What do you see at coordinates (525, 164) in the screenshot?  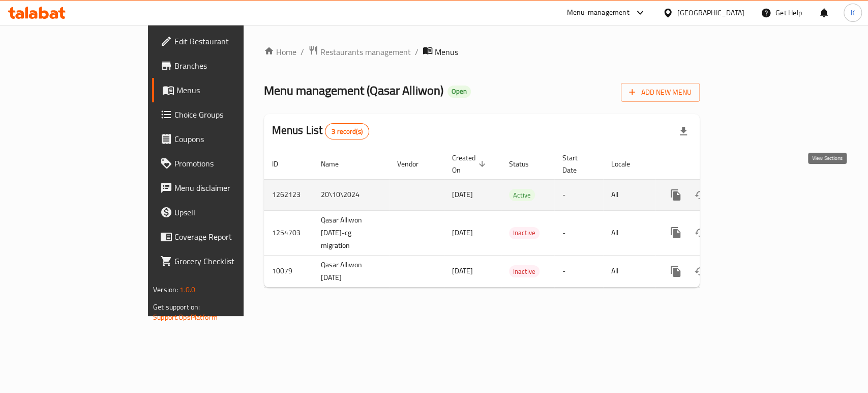 I see `span: Status` at bounding box center [525, 164].